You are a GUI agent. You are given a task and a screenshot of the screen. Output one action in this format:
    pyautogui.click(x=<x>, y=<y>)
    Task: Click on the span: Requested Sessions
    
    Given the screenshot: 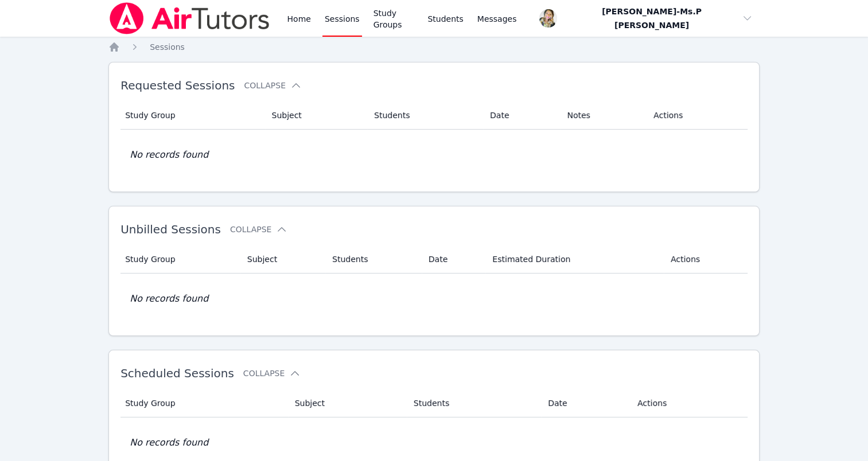 What is the action you would take?
    pyautogui.click(x=177, y=85)
    